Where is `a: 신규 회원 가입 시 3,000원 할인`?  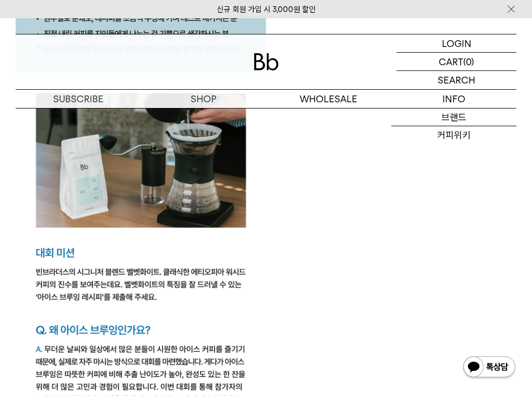
a: 신규 회원 가입 시 3,000원 할인 is located at coordinates (266, 9).